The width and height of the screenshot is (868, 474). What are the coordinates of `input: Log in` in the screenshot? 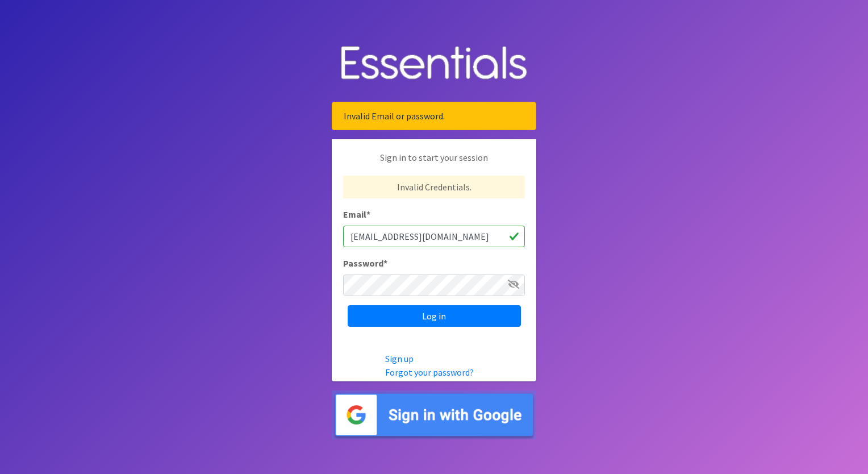 It's located at (434, 316).